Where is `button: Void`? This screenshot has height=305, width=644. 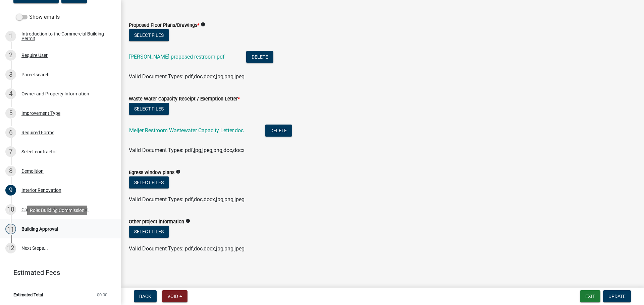
button: Void is located at coordinates (175, 297).